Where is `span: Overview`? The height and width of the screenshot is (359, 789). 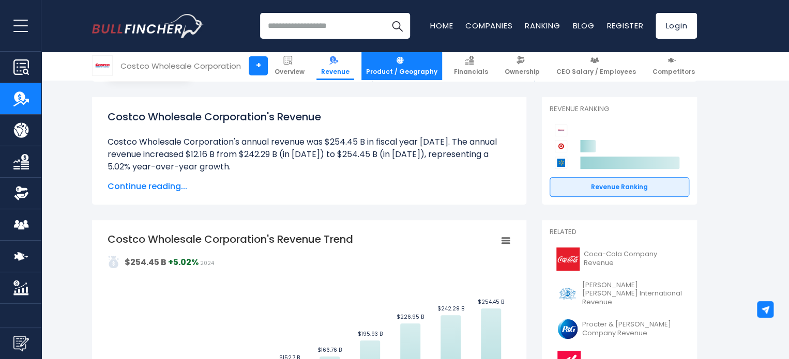 span: Overview is located at coordinates (289, 72).